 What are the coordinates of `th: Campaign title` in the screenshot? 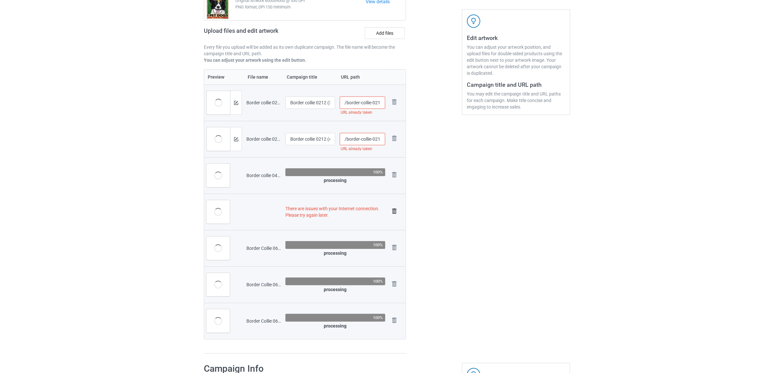 It's located at (310, 77).